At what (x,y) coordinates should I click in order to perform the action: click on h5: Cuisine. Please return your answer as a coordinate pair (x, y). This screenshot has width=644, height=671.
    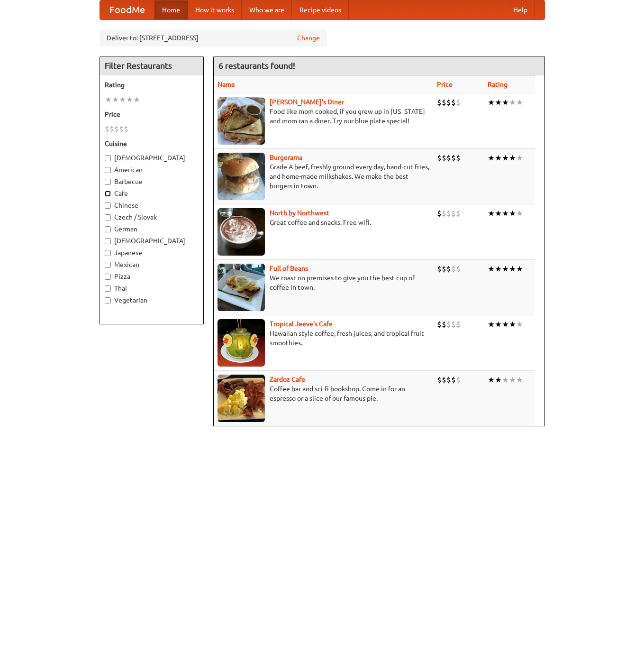
    Looking at the image, I should click on (152, 143).